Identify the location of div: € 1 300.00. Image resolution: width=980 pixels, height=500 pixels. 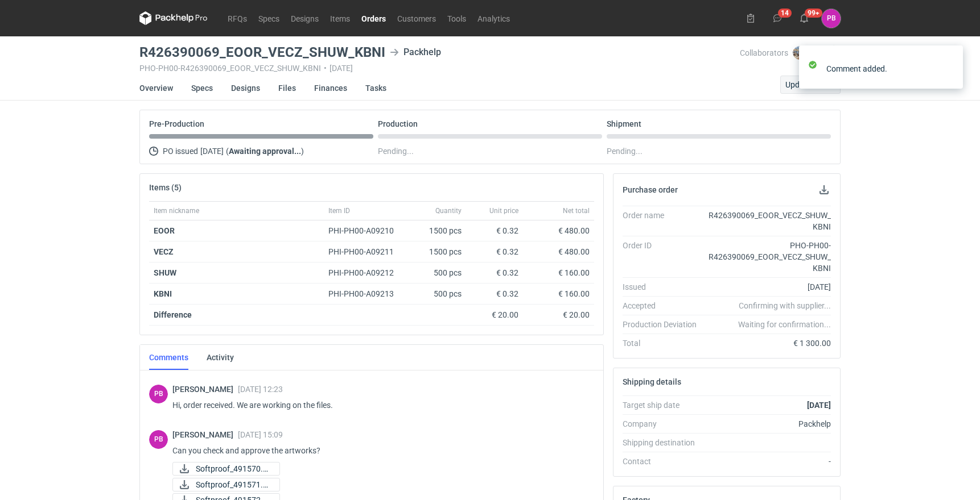
(768, 343).